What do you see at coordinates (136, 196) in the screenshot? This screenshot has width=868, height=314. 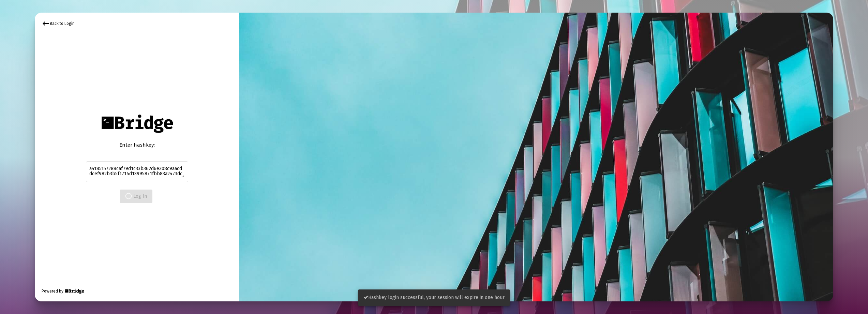 I see `span: Log In` at bounding box center [136, 196].